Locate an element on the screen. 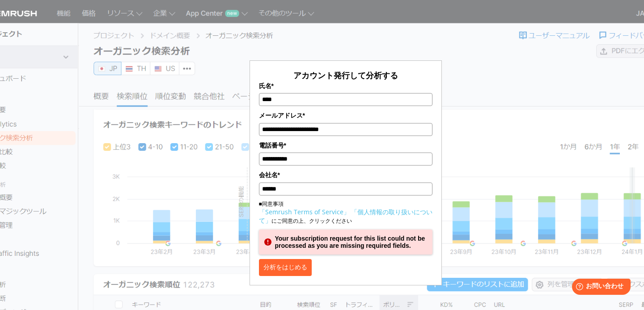  div: Your subscription request for this list could not be processed as you are missing required fields. is located at coordinates (346, 242).